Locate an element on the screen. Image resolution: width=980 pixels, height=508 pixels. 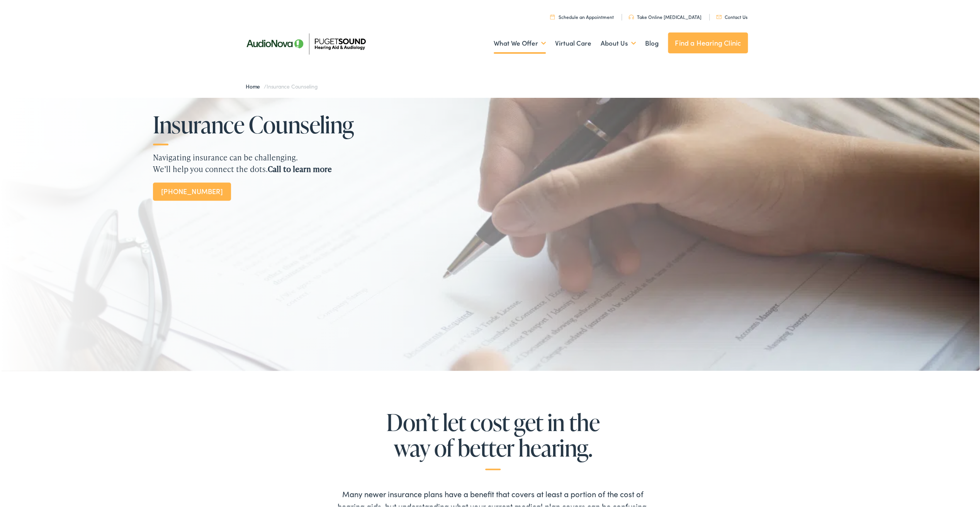
h1: Insurance Counseling is located at coordinates (261, 123).